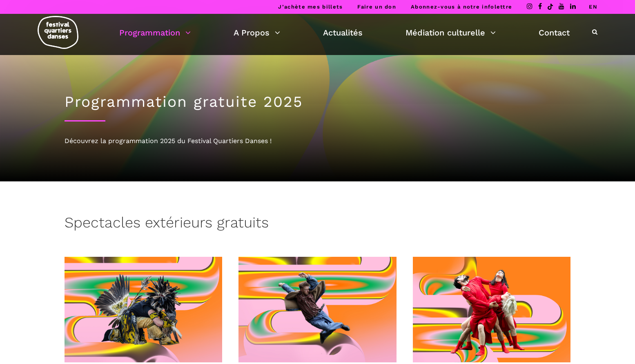 The width and height of the screenshot is (635, 364). I want to click on h3: Spectacles extérieurs gratuits, so click(167, 225).